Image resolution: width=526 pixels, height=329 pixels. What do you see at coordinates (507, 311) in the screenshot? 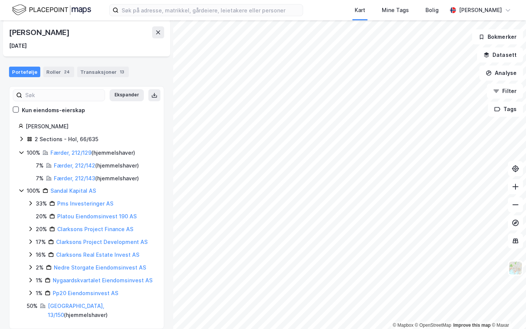
I see `div: Chat Widget` at bounding box center [507, 311].